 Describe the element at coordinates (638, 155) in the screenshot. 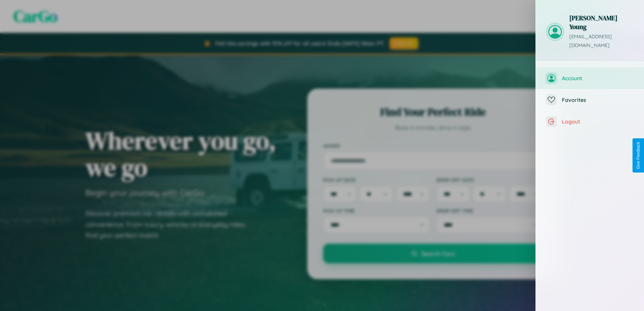

I see `div: Give Feedback` at that location.